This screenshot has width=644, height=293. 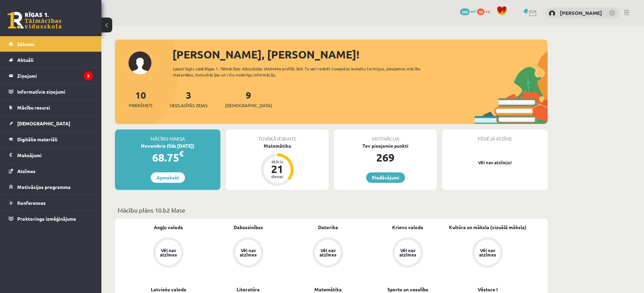 What do you see at coordinates (277, 177) in the screenshot?
I see `div: dienas` at bounding box center [277, 177].